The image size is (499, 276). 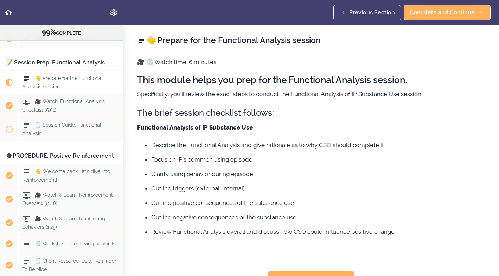 I want to click on span: 99%, so click(x=49, y=32).